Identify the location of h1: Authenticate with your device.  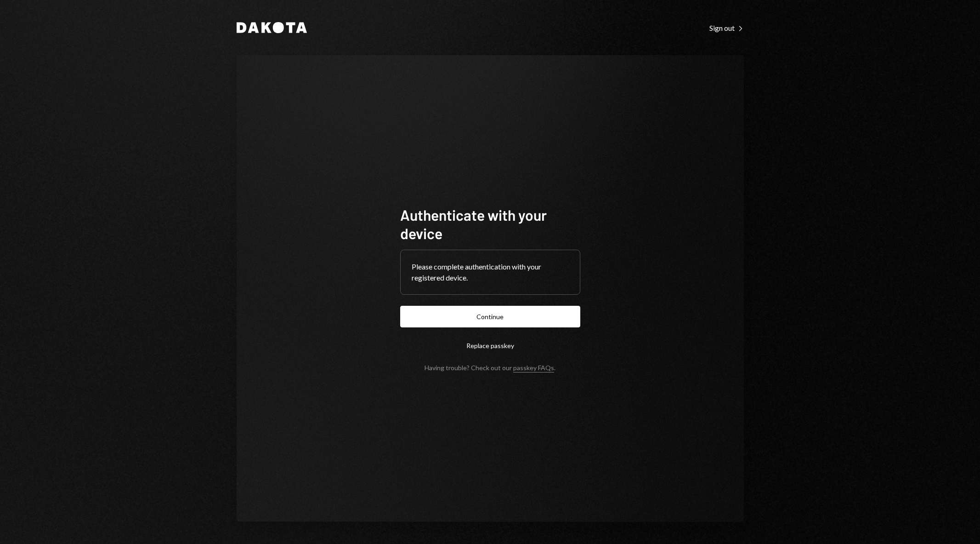
(490, 224).